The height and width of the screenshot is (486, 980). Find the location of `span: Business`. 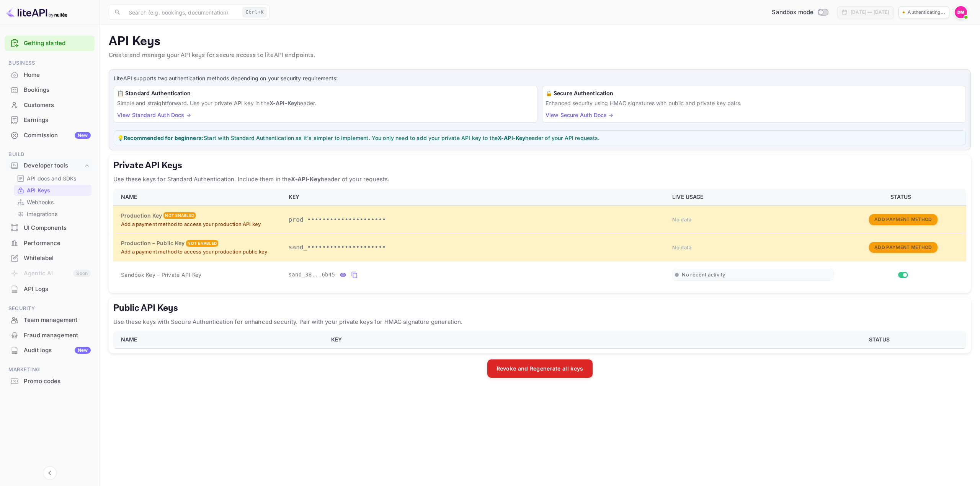

span: Business is located at coordinates (49, 63).